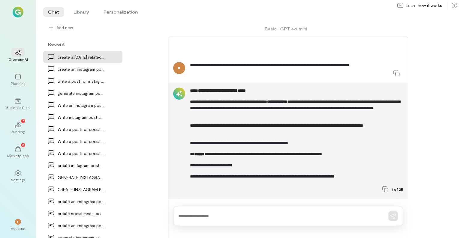 Image resolution: width=461 pixels, height=238 pixels. What do you see at coordinates (18, 152) in the screenshot?
I see `a: Marketplace` at bounding box center [18, 152].